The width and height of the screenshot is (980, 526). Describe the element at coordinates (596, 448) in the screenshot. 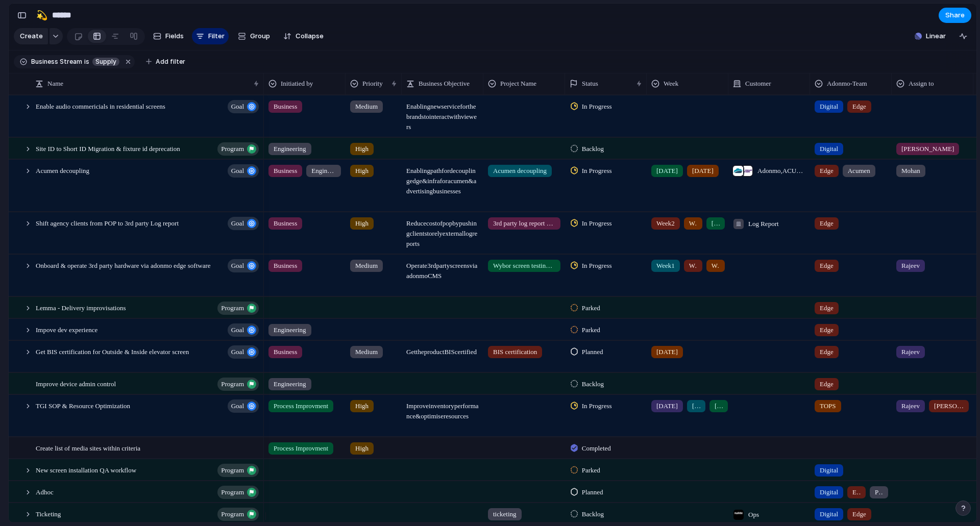

I see `span: Completed` at that location.